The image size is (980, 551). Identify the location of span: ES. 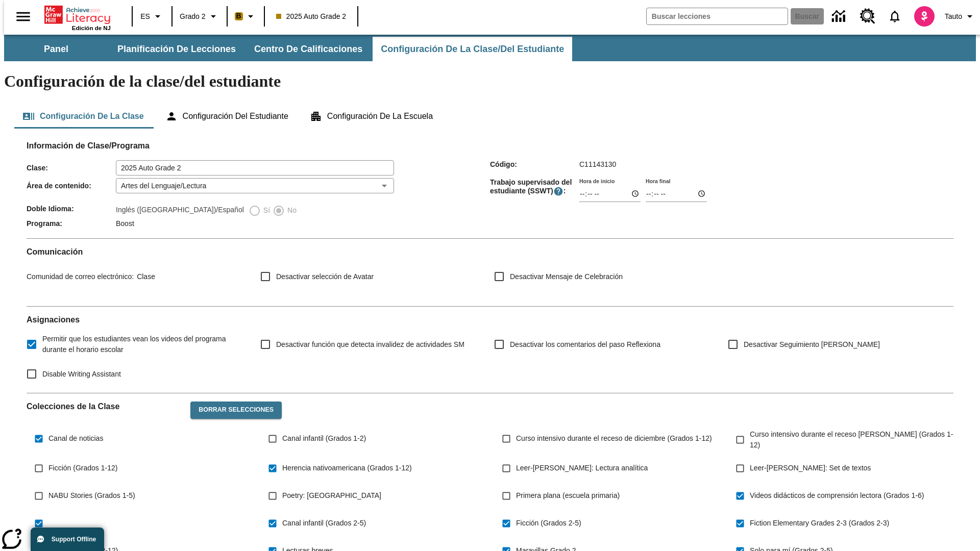
(145, 16).